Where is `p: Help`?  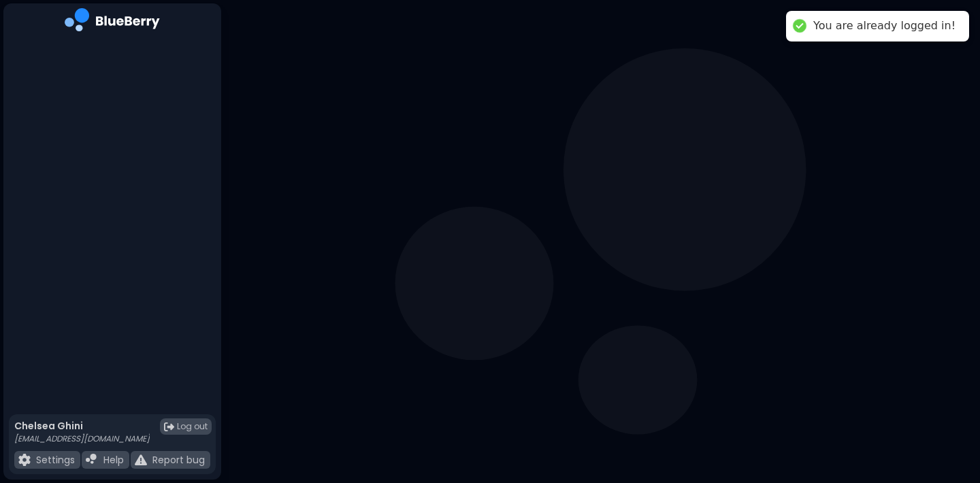 p: Help is located at coordinates (113, 460).